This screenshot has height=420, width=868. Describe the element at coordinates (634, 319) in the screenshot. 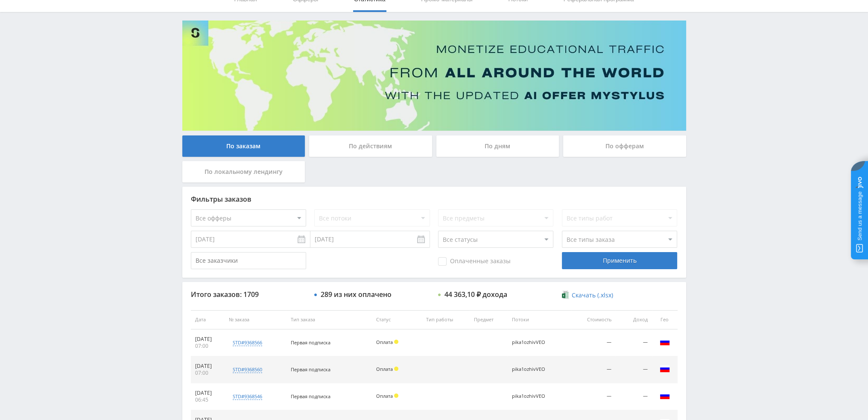

I see `th: Доход` at that location.